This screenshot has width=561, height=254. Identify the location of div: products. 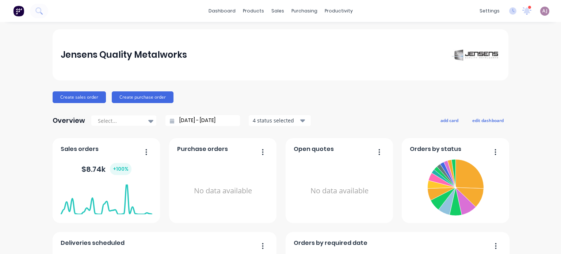
(253, 11).